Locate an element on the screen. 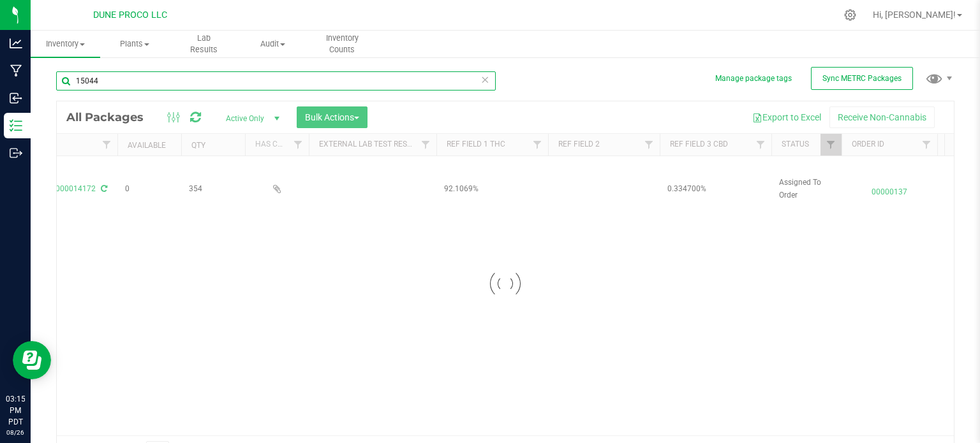 The image size is (980, 443). span: Audit is located at coordinates (273, 44).